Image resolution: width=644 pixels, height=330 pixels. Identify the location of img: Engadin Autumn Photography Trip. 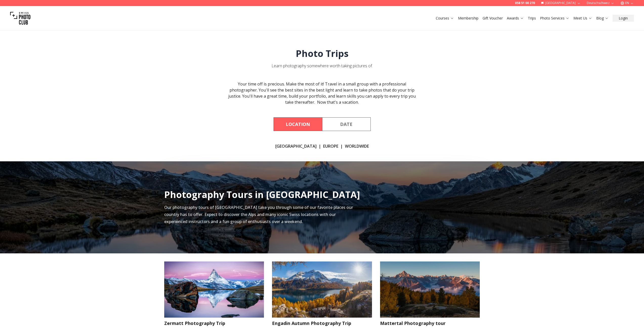
(322, 290).